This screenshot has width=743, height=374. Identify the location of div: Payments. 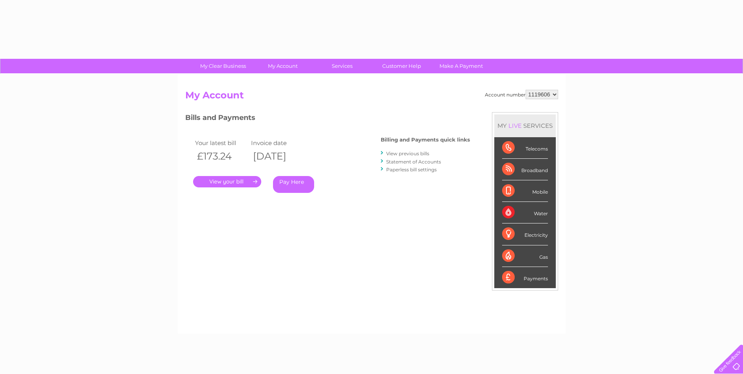
(525, 277).